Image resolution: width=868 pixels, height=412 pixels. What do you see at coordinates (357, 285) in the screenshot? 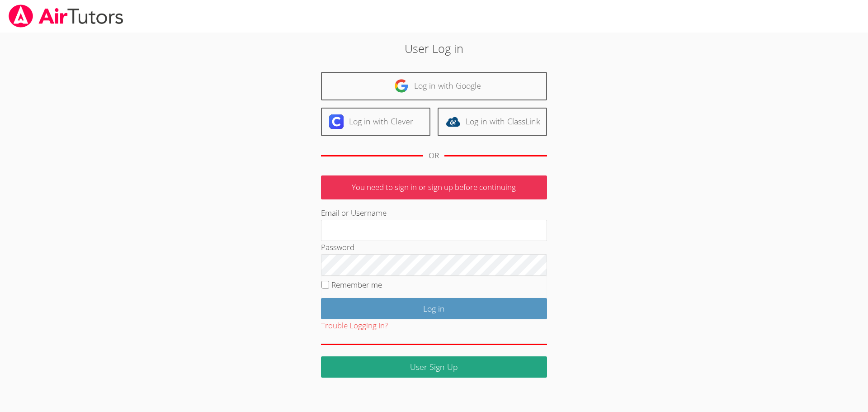
I see `label: Remember me` at bounding box center [357, 285].